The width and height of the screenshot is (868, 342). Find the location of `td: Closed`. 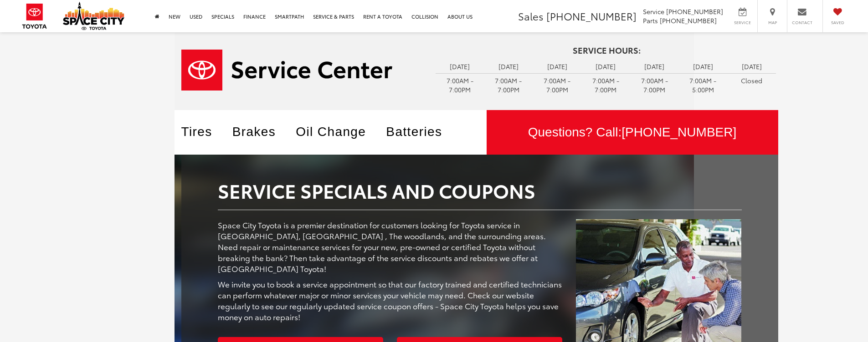

td: Closed is located at coordinates (751, 80).